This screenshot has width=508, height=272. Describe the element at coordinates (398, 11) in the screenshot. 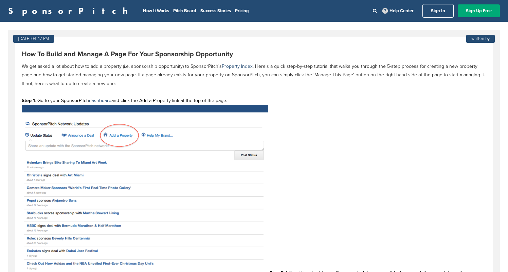

I see `a: Help Center` at that location.